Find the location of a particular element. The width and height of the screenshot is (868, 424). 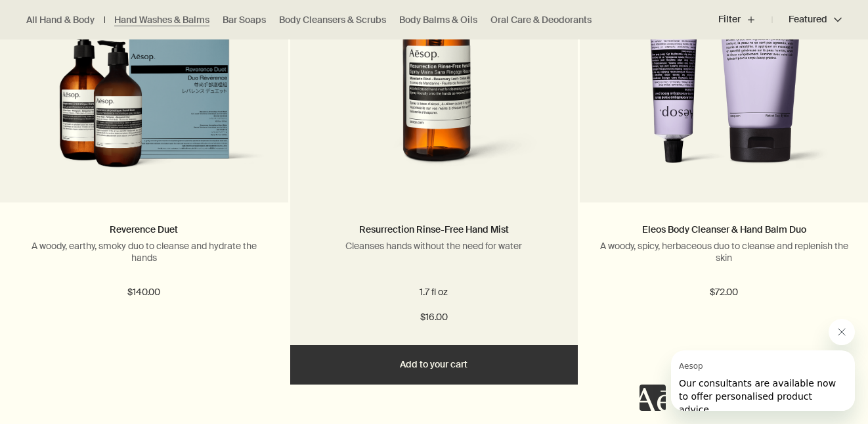

button: Featured is located at coordinates (807, 20).